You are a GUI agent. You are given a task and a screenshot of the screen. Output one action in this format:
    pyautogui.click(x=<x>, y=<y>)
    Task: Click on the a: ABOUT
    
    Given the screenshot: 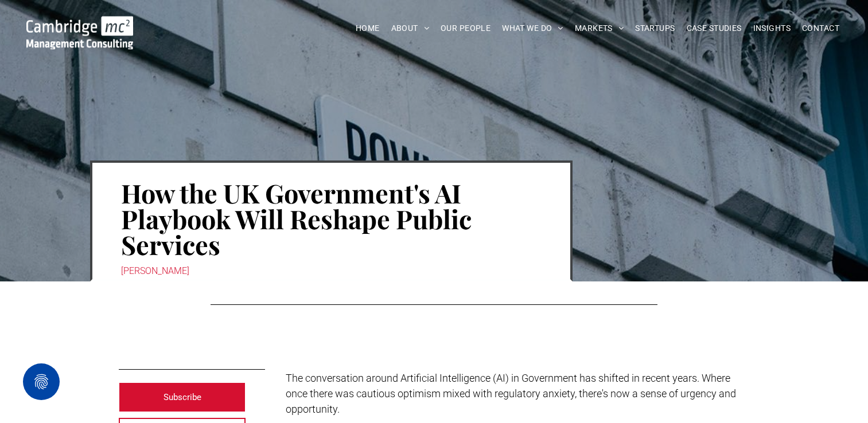 What is the action you would take?
    pyautogui.click(x=410, y=28)
    